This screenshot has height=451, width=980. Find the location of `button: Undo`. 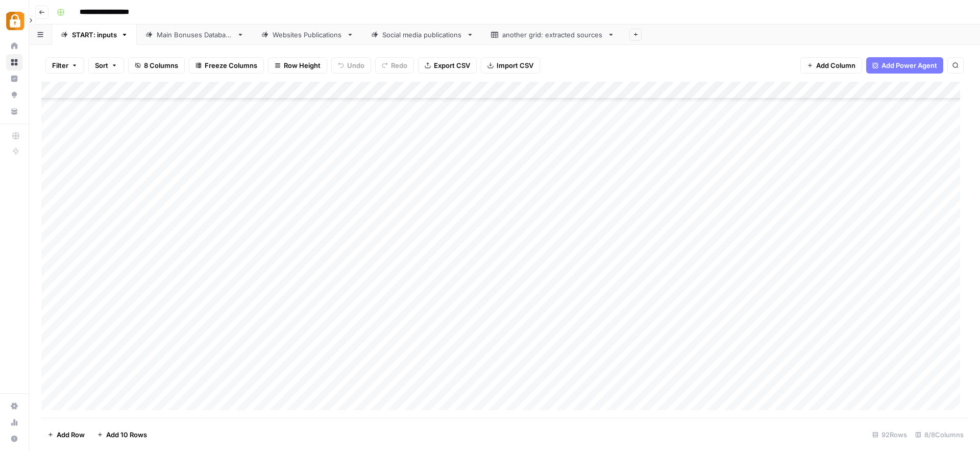

button: Undo is located at coordinates (351, 65).